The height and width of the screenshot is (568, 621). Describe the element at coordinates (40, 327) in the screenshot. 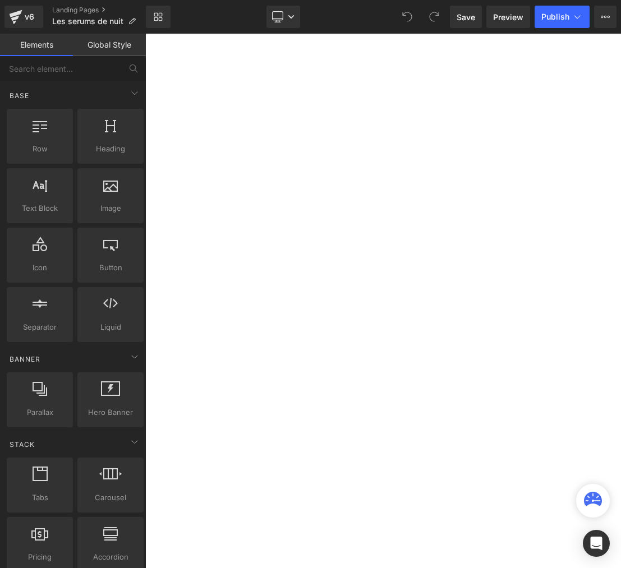

I see `span: Separator` at that location.